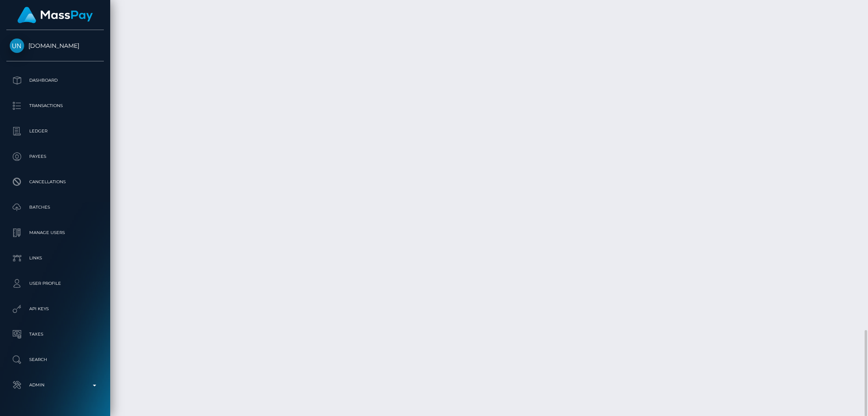 This screenshot has width=868, height=416. I want to click on a: Transactions, so click(55, 106).